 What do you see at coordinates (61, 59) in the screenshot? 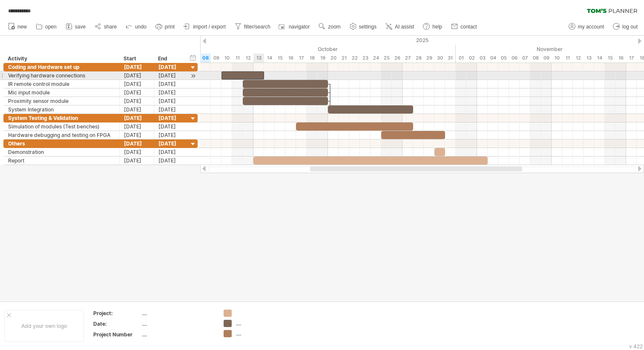
I see `div: Activity` at bounding box center [61, 59].